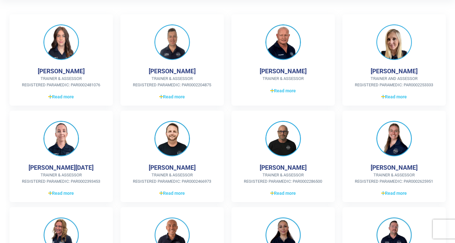  Describe the element at coordinates (283, 178) in the screenshot. I see `span: Trainer & Assessor Registered Paramedic: PAR0002286500` at that location.